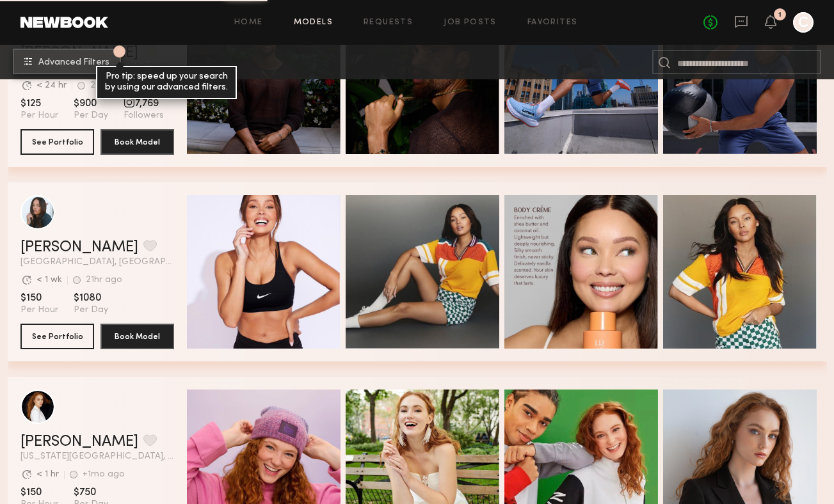 This screenshot has width=834, height=504. What do you see at coordinates (47, 475) in the screenshot?
I see `div: < 1 hr` at bounding box center [47, 475].